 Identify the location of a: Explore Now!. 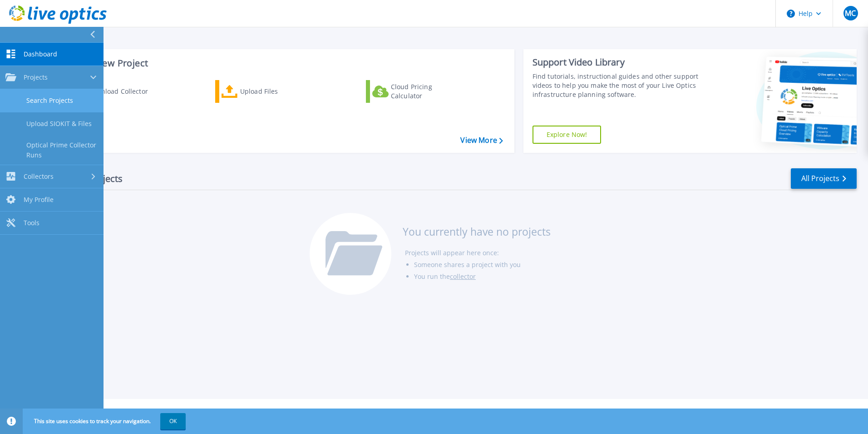
(567, 134).